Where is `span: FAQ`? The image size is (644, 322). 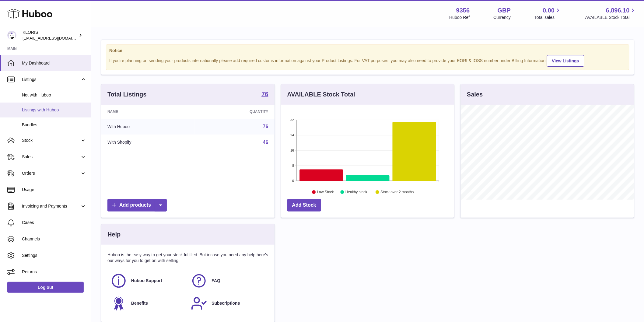
span: FAQ is located at coordinates (216, 281).